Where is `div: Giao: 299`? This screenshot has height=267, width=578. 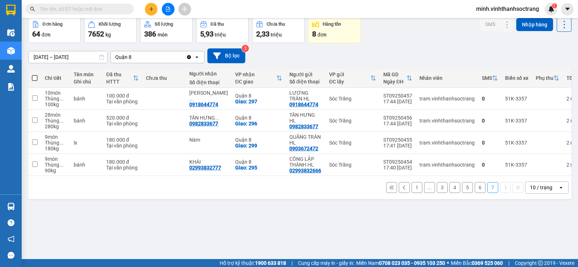
div: Giao: 299 is located at coordinates (259, 146).